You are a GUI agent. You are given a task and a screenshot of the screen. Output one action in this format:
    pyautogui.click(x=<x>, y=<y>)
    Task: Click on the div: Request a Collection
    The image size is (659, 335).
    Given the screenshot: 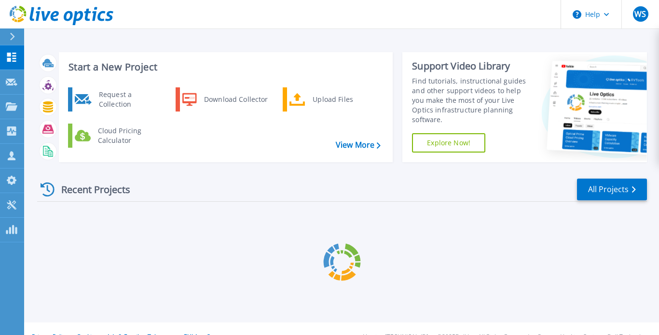 What is the action you would take?
    pyautogui.click(x=129, y=99)
    